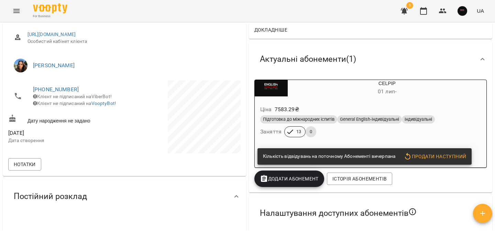  What do you see at coordinates (311, 132) in the screenshot?
I see `span: 0` at bounding box center [311, 132].